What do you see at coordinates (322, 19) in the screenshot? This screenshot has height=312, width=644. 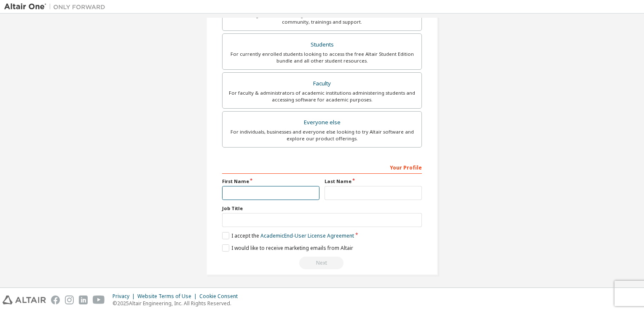 I see `div: For existing customers looking to access software downloads, HPC resources, community, trainings ...` at bounding box center [322, 19].